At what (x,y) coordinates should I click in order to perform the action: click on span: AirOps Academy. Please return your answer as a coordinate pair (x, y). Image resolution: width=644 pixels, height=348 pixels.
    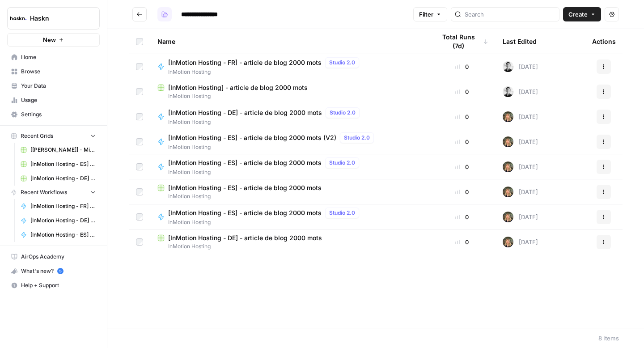
    Looking at the image, I should click on (58, 257).